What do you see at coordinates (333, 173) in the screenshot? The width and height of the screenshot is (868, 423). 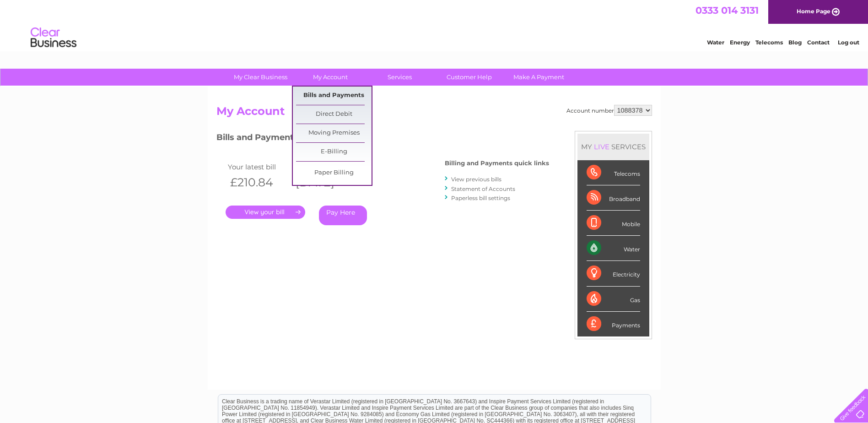 I see `a: Paper Billing` at bounding box center [333, 173].